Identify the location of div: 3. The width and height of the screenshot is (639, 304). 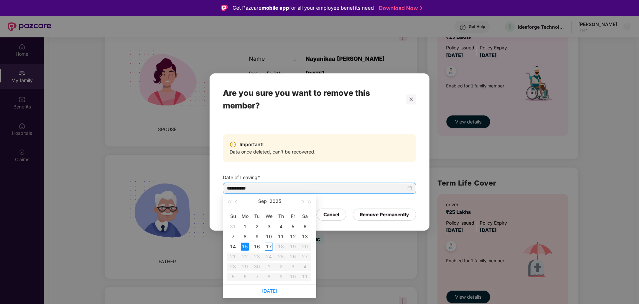
(269, 226).